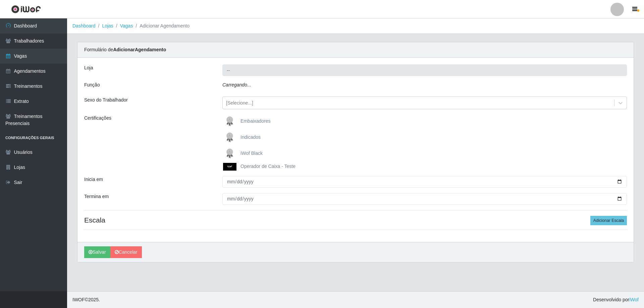  Describe the element at coordinates (140, 50) in the screenshot. I see `strong: Adicionar Agendamento` at that location.